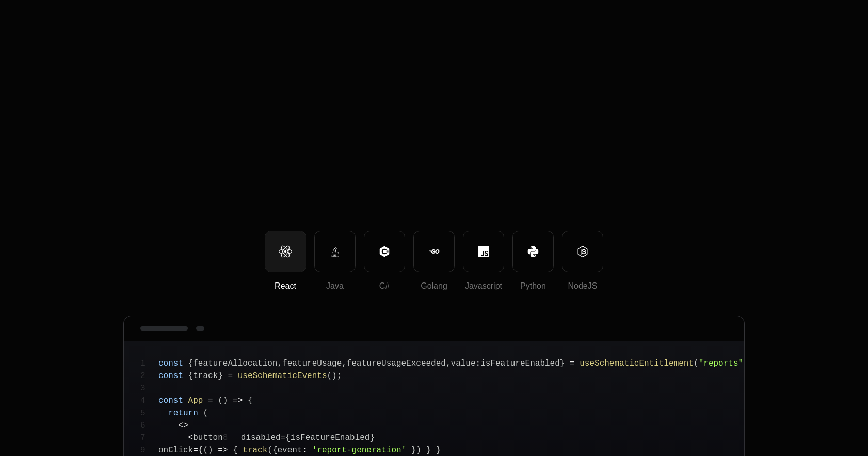 Image resolution: width=868 pixels, height=456 pixels. What do you see at coordinates (484, 286) in the screenshot?
I see `div: Javascript` at bounding box center [484, 286].